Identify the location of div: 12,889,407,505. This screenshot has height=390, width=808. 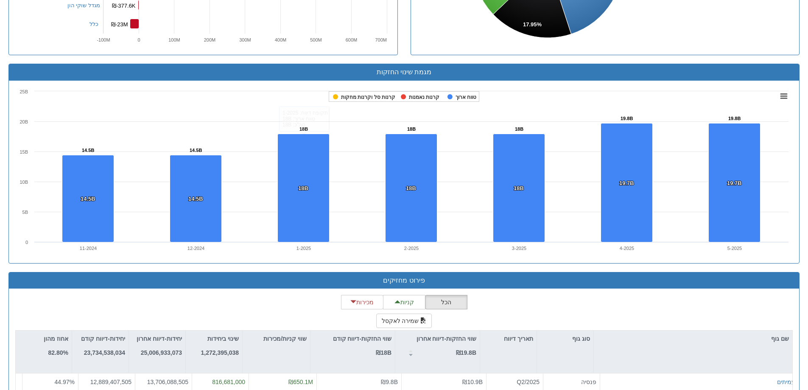
(106, 382).